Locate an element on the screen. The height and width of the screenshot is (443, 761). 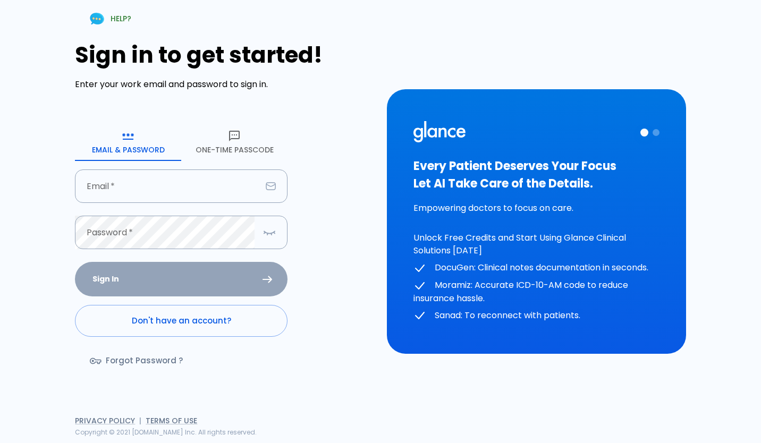
p: Empowering doctors to focus on care. is located at coordinates (536, 208).